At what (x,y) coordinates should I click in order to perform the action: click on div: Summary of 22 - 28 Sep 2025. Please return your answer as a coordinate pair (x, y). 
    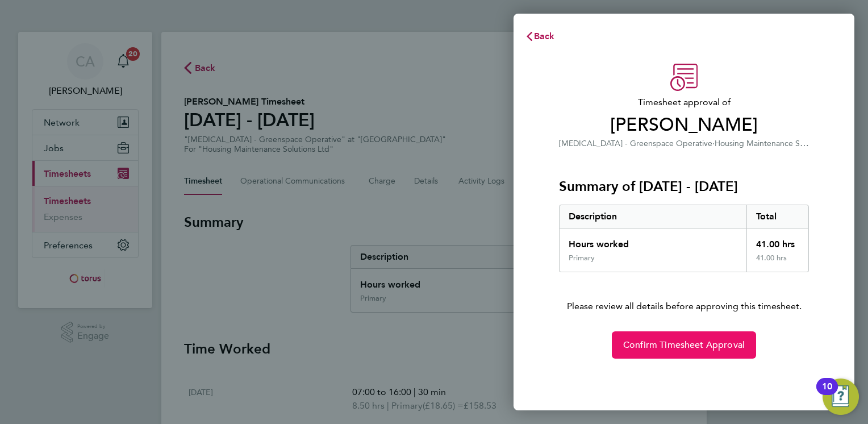
    Looking at the image, I should click on (684, 238).